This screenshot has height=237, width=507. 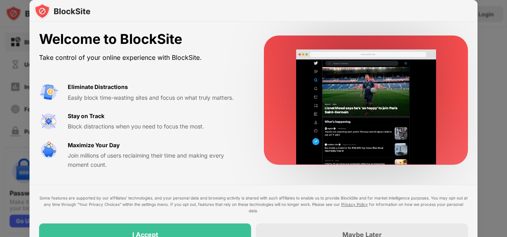 What do you see at coordinates (156, 160) in the screenshot?
I see `div: Join millions of users reclaiming their time and making every moment count.` at bounding box center [156, 160].